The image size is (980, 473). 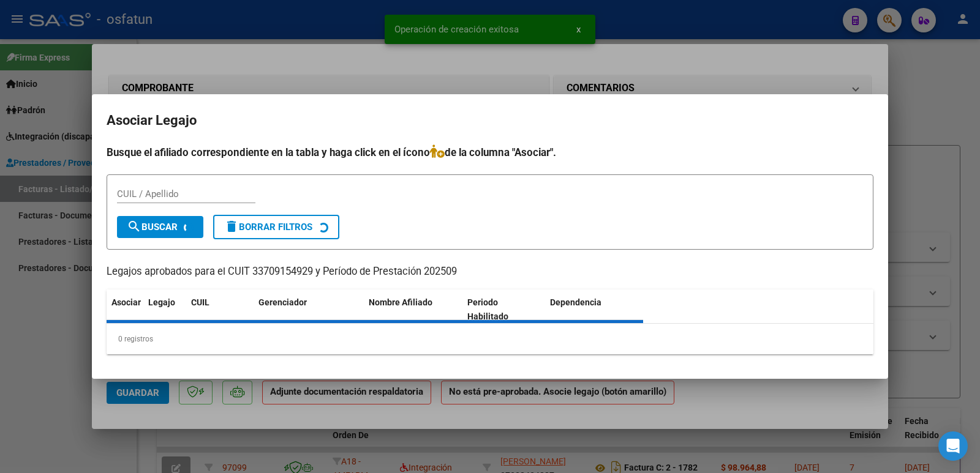 I want to click on span: Legajo, so click(x=161, y=302).